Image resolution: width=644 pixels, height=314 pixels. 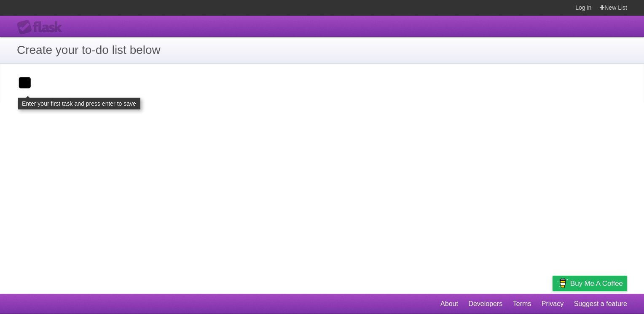 I want to click on div: Flask, so click(x=42, y=27).